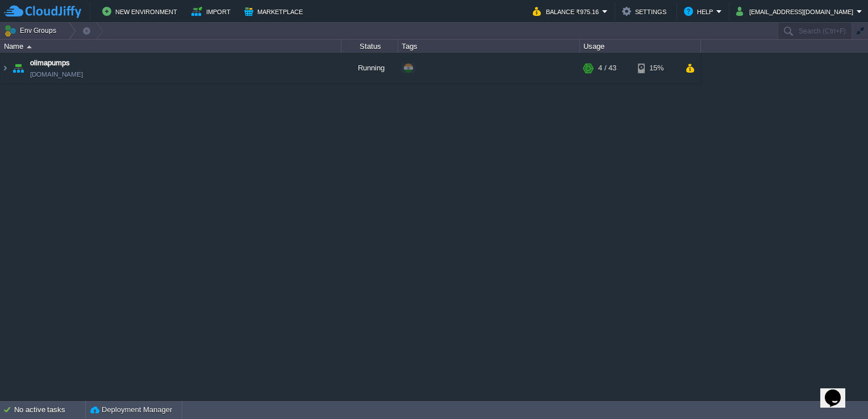 This screenshot has height=419, width=868. Describe the element at coordinates (640, 46) in the screenshot. I see `div: Usage` at that location.